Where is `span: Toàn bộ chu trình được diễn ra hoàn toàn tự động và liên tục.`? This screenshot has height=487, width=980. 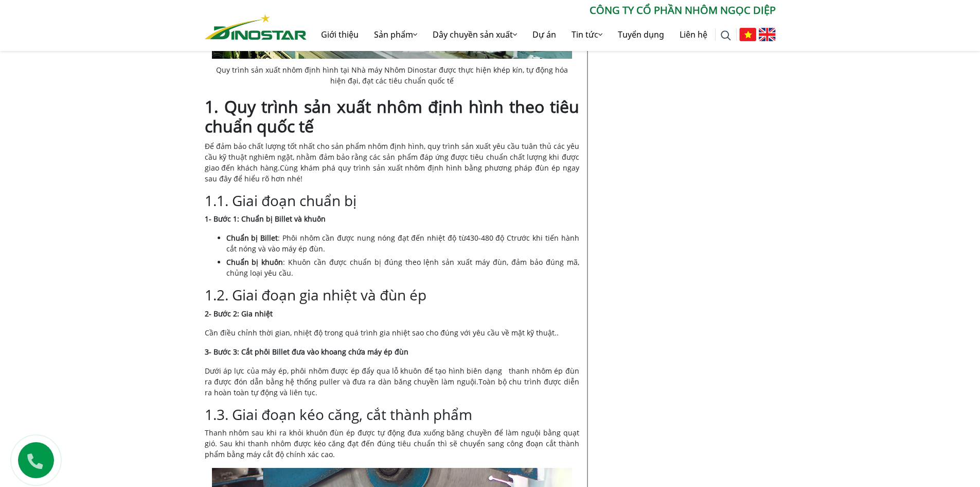 span: Toàn bộ chu trình được diễn ra hoàn toàn tự động và liên tục. is located at coordinates (392, 387).